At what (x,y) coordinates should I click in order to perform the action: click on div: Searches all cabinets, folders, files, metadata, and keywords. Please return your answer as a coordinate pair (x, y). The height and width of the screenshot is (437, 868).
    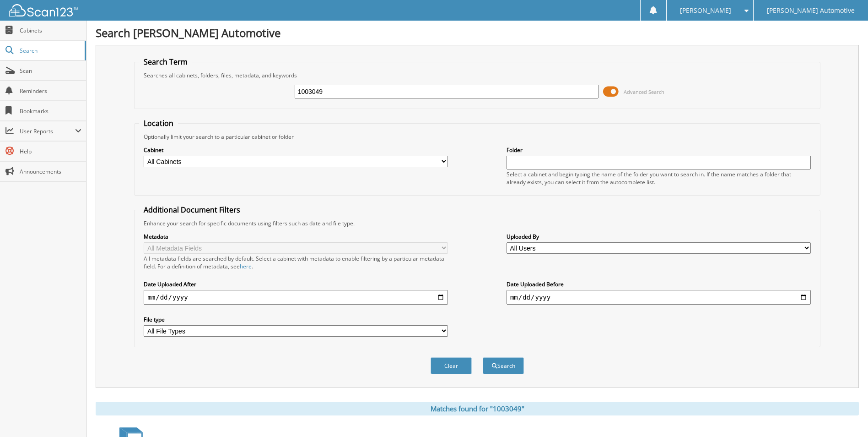
    Looking at the image, I should click on (477, 75).